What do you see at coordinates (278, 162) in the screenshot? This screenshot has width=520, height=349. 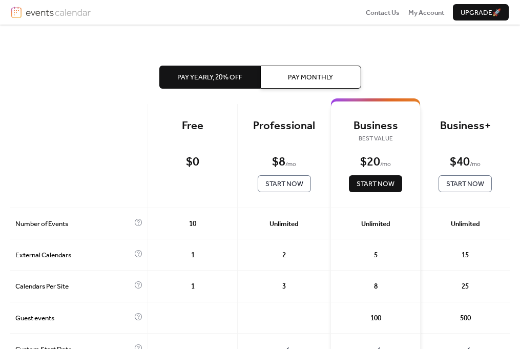 I see `div: $ 8` at bounding box center [278, 162].